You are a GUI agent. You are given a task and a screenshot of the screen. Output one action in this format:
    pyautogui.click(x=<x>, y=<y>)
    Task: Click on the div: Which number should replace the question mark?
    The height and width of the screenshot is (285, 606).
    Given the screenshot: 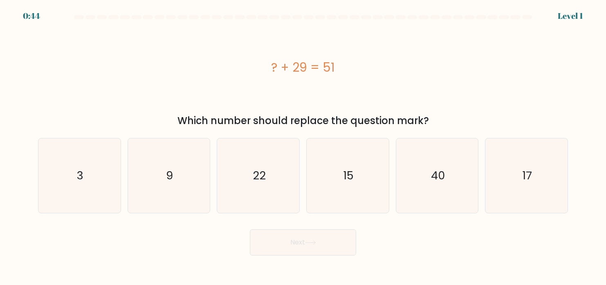 What is the action you would take?
    pyautogui.click(x=303, y=121)
    